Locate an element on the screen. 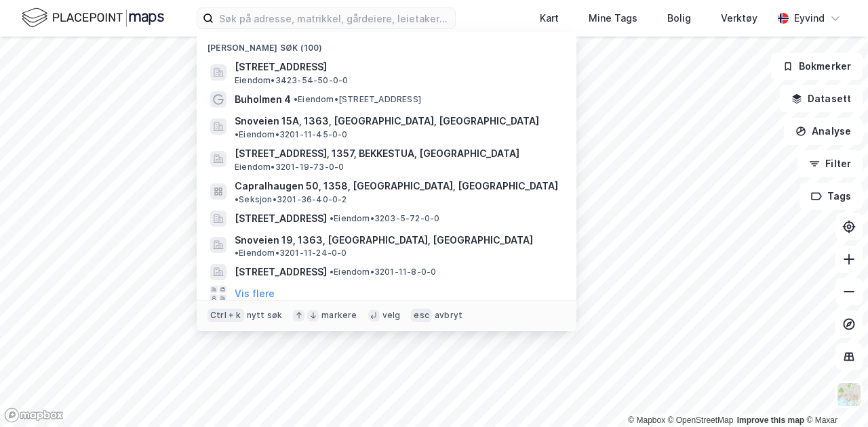  a: OpenStreetMap is located at coordinates (700, 421).